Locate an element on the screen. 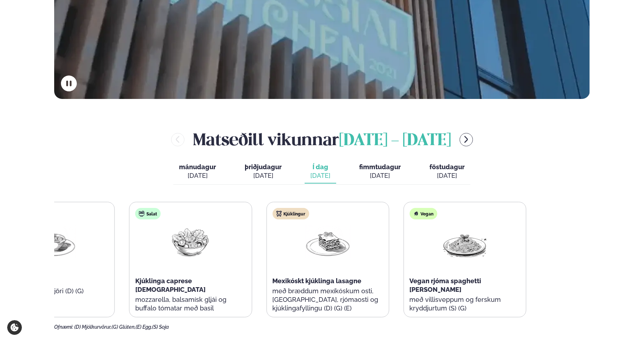 The image size is (644, 342). img: Salad.png is located at coordinates (191, 241).